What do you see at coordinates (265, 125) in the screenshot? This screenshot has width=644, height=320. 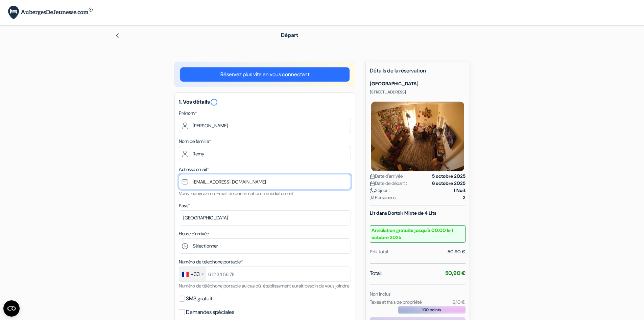 I see `input: Entrez votre prénom` at bounding box center [265, 125].